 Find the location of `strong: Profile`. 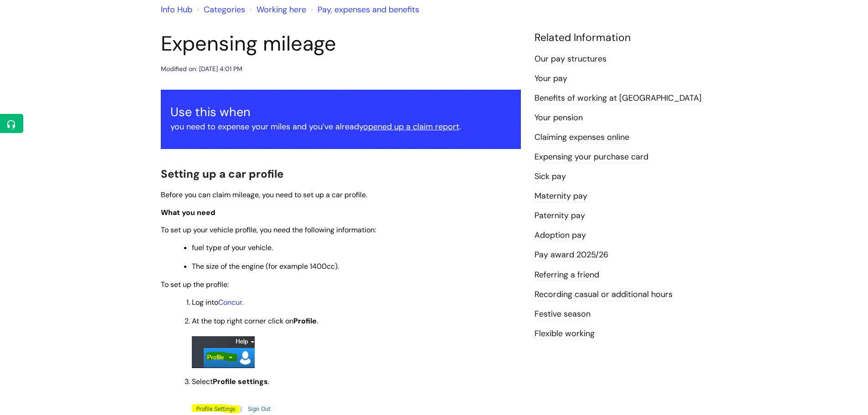

strong: Profile is located at coordinates (305, 320).